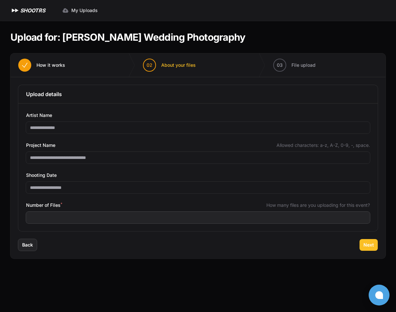 The width and height of the screenshot is (396, 312). What do you see at coordinates (198, 94) in the screenshot?
I see `h3: Upload details` at bounding box center [198, 94].